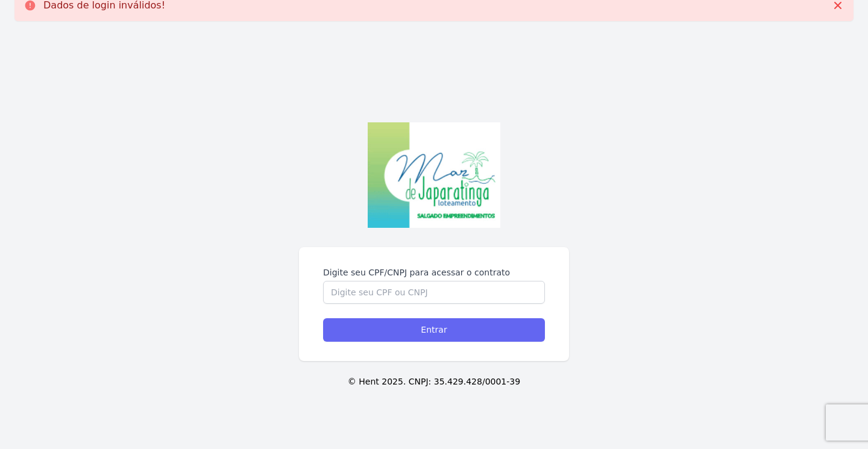 Image resolution: width=868 pixels, height=449 pixels. I want to click on p: © Hent 2025. CNPJ: 35.429.428/0001-39, so click(434, 382).